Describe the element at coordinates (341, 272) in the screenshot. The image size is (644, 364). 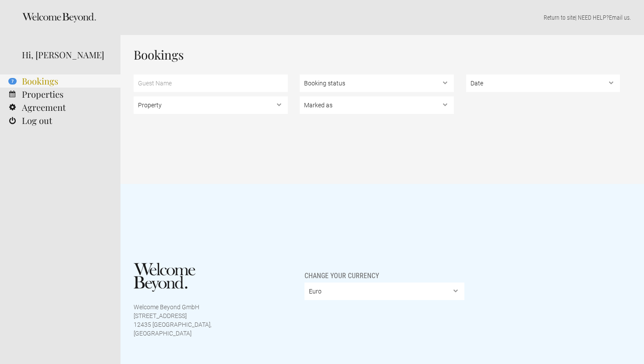
I see `span: Change your currency` at that location.